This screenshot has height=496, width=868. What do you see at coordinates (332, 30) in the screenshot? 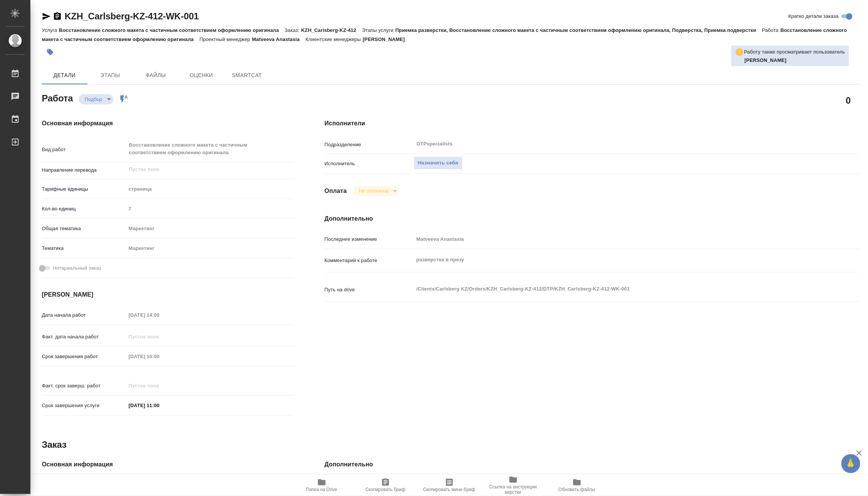
I see `p: KZH_Carlsberg-KZ-412` at bounding box center [332, 30].